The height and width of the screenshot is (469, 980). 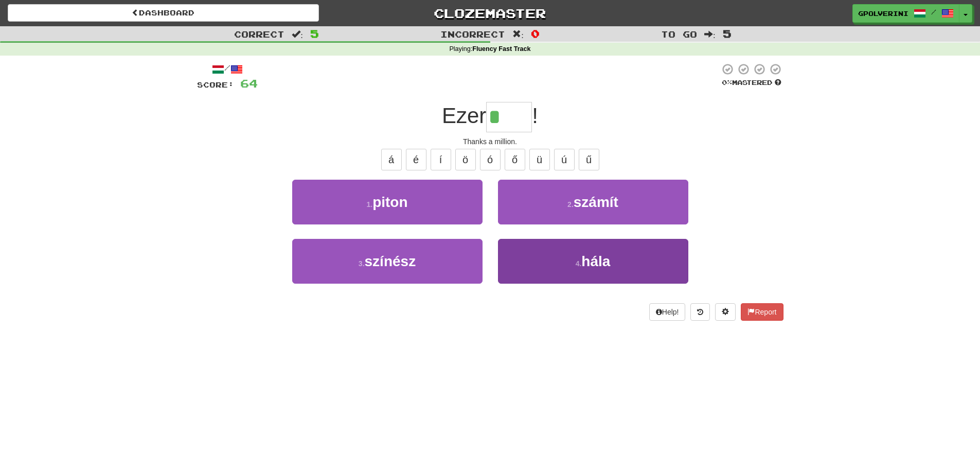 What do you see at coordinates (596, 261) in the screenshot?
I see `span: hála` at bounding box center [596, 261].